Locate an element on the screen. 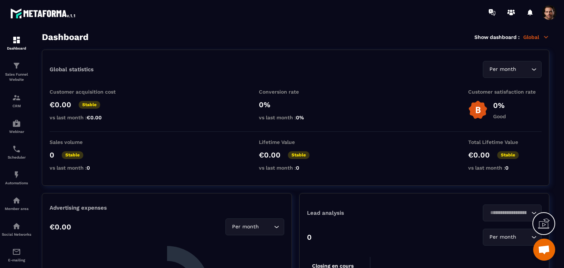 This screenshot has width=564, height=268. p: Advertising expenses is located at coordinates (167, 208).